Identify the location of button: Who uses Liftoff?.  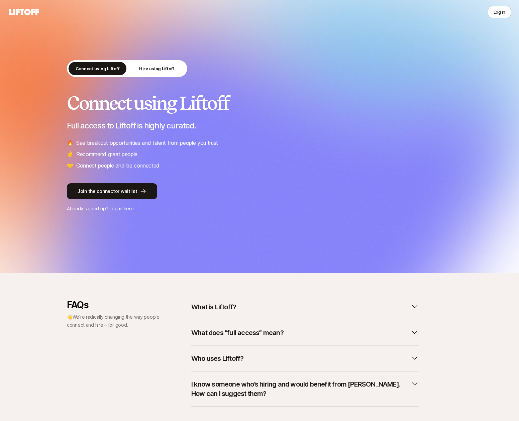
(305, 359).